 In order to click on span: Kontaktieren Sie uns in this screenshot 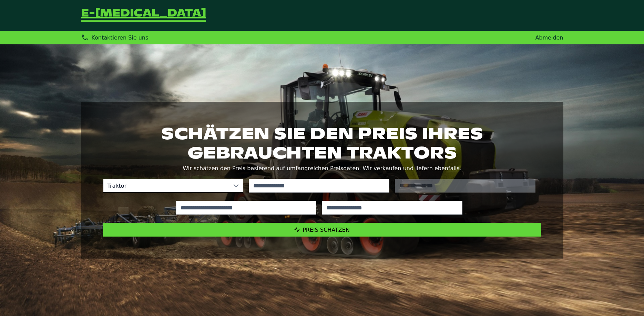, I will do `click(120, 38)`.